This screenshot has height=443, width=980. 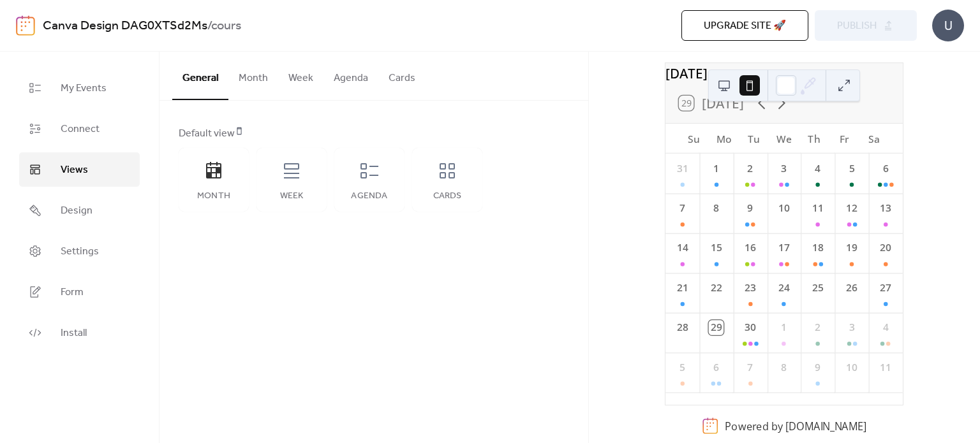 I want to click on button: Week, so click(x=300, y=75).